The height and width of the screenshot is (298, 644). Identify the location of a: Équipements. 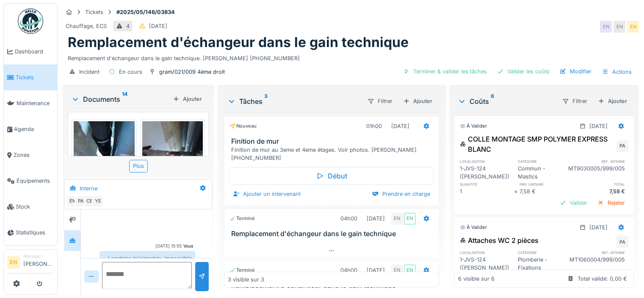
(30, 180).